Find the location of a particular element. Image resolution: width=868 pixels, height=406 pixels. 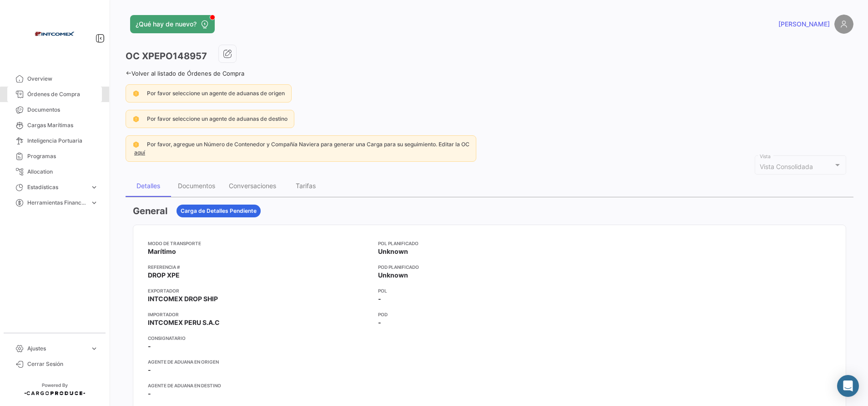

h3: OC XPEPO148957 is located at coordinates (166, 56).